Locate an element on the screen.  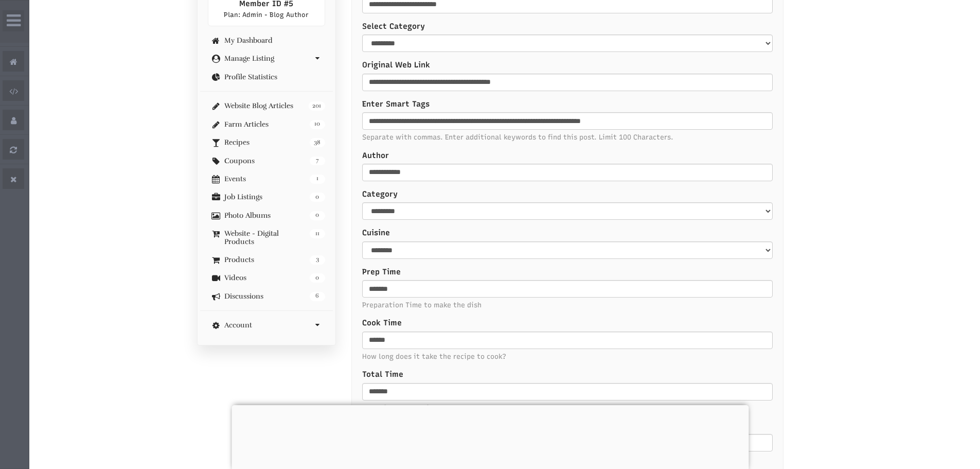
a: 1 Events is located at coordinates (266, 178).